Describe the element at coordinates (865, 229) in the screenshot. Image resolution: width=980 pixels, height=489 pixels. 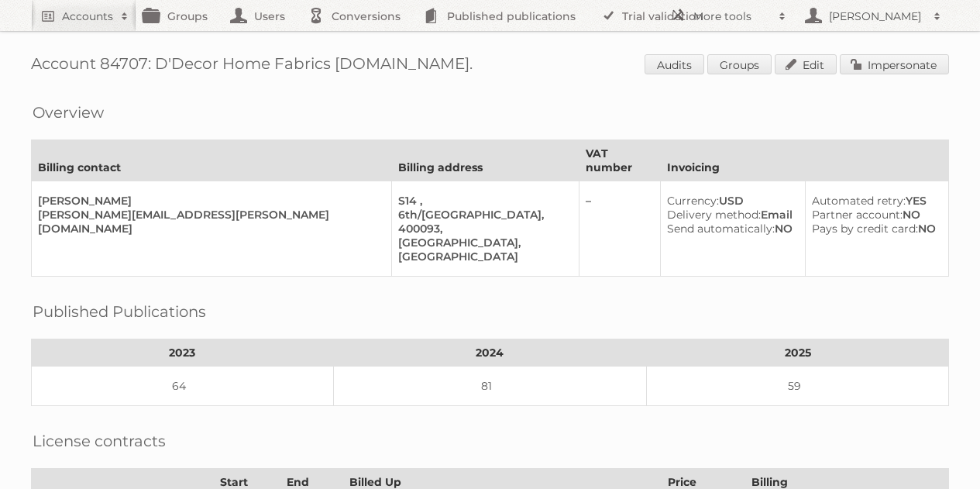
I see `span: Pays by credit card:` at that location.